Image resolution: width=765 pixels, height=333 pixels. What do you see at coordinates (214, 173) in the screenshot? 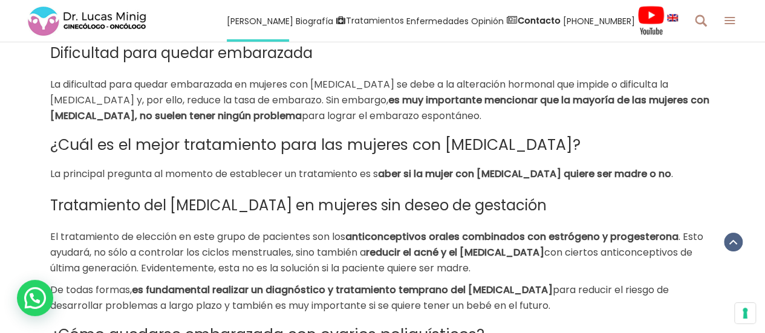
I see `span: La principal pregunta al momento de establecer un tratamiento es s` at bounding box center [214, 173].